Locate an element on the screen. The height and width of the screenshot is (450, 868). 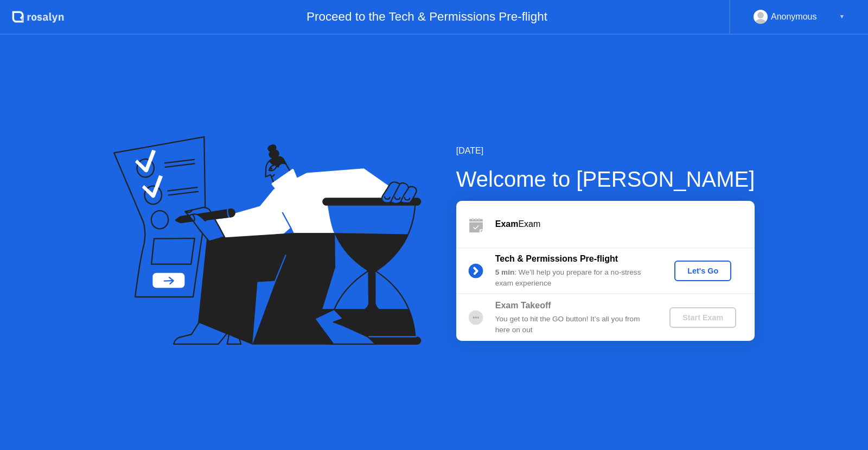
div: Let's Go is located at coordinates (702, 270).